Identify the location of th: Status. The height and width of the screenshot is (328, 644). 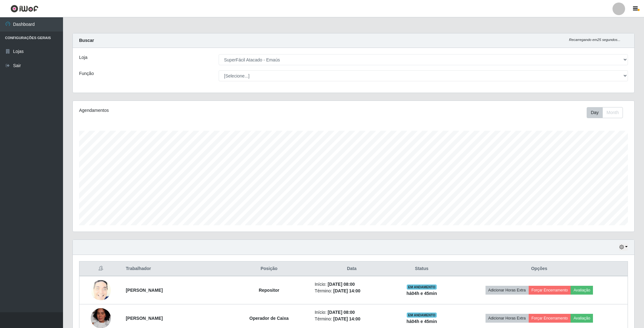
(421, 269).